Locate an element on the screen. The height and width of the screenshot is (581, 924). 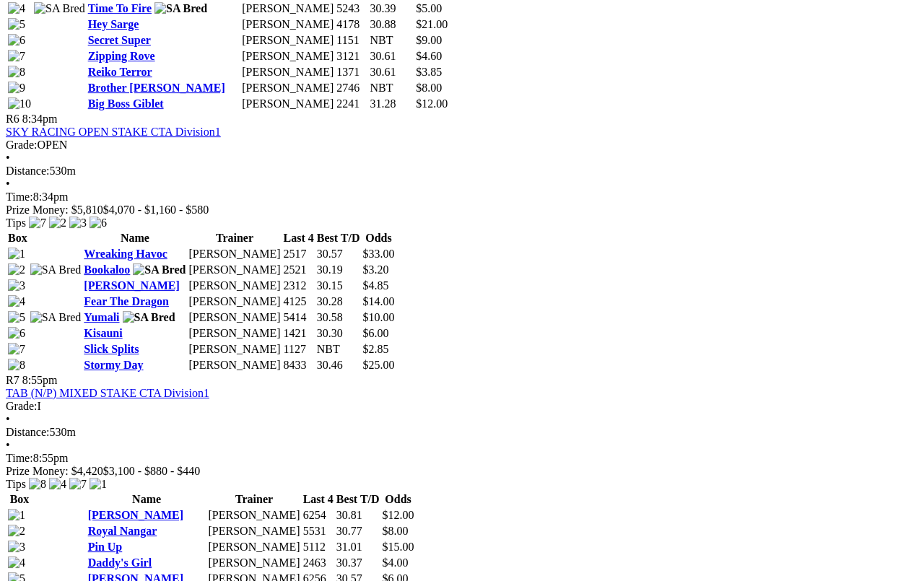
a: Yumali is located at coordinates (101, 317).